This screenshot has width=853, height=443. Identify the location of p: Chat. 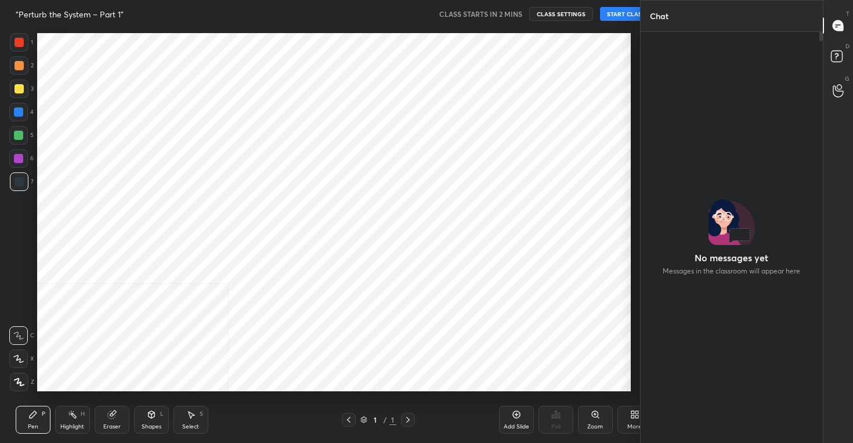
(659, 16).